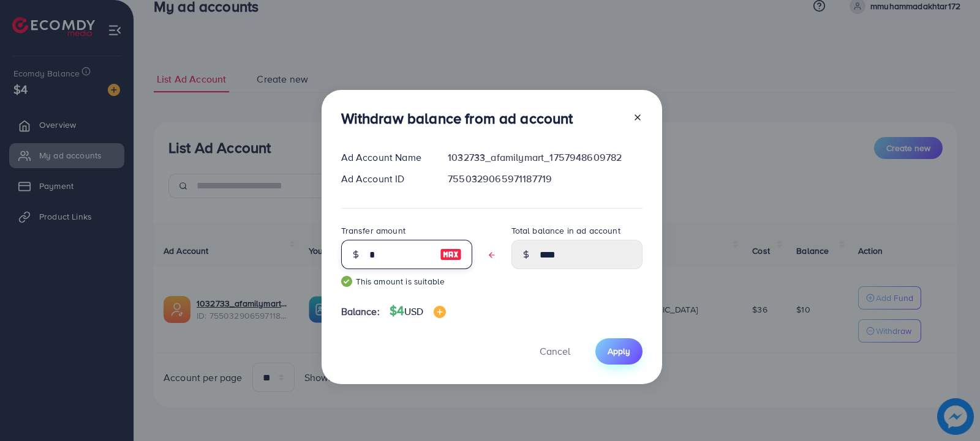 The height and width of the screenshot is (441, 980). I want to click on label: Total balance in ad account, so click(566, 231).